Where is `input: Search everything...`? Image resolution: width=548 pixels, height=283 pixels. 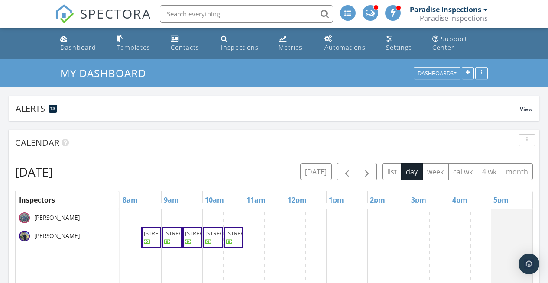 input: Search everything... is located at coordinates (247, 14).